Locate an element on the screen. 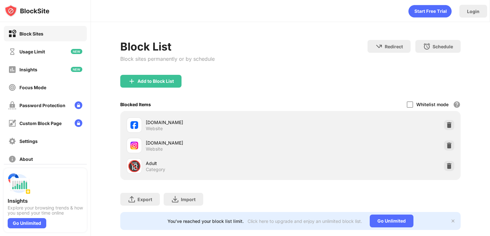 This screenshot has height=236, width=490. div: Usage Limit is located at coordinates (32, 51).